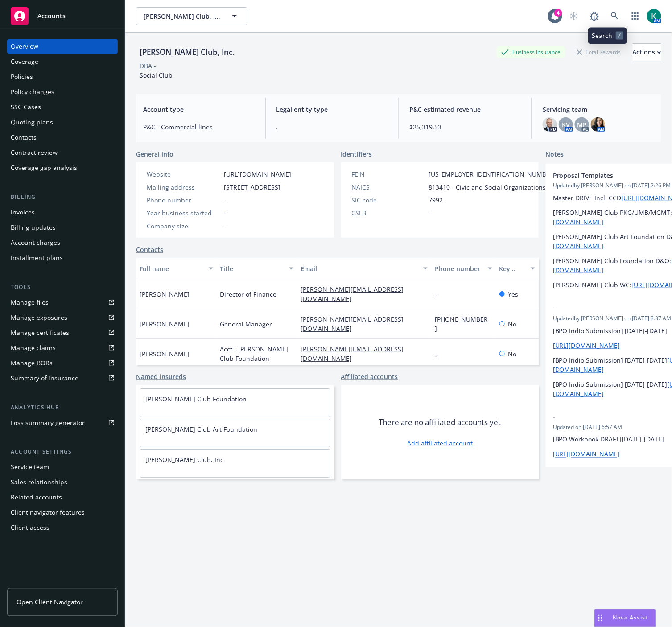 This screenshot has height=627, width=672. I want to click on div: Company size, so click(183, 226).